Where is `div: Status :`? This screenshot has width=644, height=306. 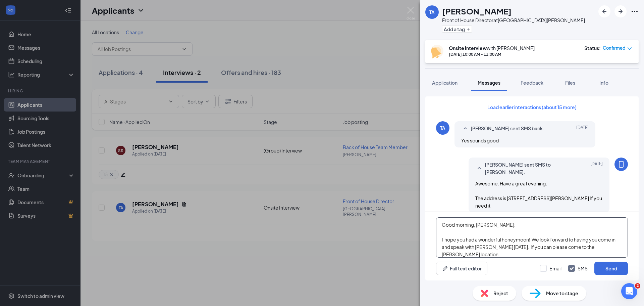 div: Status : is located at coordinates (592, 48).